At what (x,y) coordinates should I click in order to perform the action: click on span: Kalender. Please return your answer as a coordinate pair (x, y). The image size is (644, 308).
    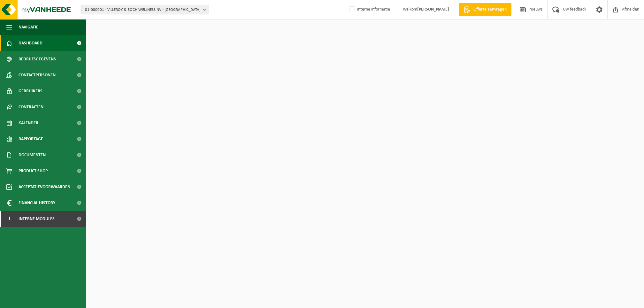
    Looking at the image, I should click on (28, 123).